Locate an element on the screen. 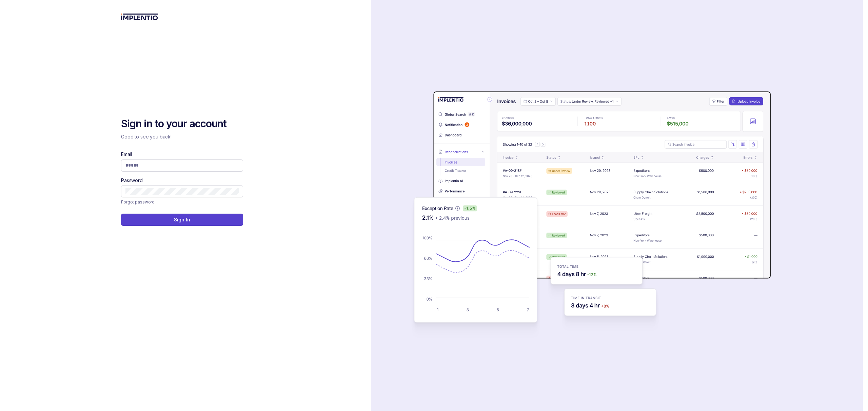 The height and width of the screenshot is (411, 868). img: signin-background.svg is located at coordinates (581, 206).